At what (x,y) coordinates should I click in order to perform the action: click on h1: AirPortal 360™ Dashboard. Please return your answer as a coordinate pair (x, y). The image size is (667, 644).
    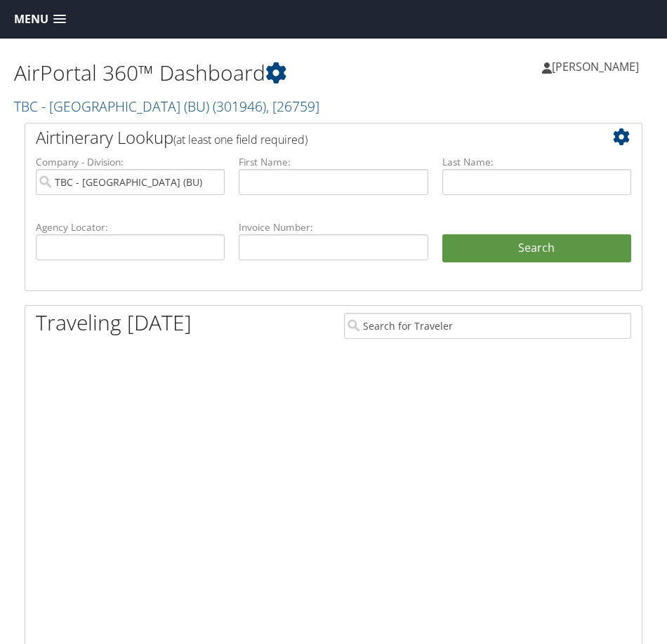
    Looking at the image, I should click on (173, 73).